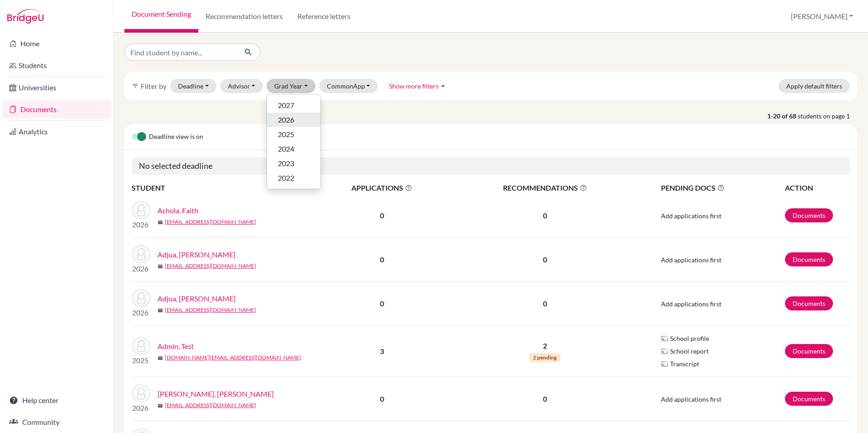  Describe the element at coordinates (178, 210) in the screenshot. I see `a: Achola, Faith` at that location.